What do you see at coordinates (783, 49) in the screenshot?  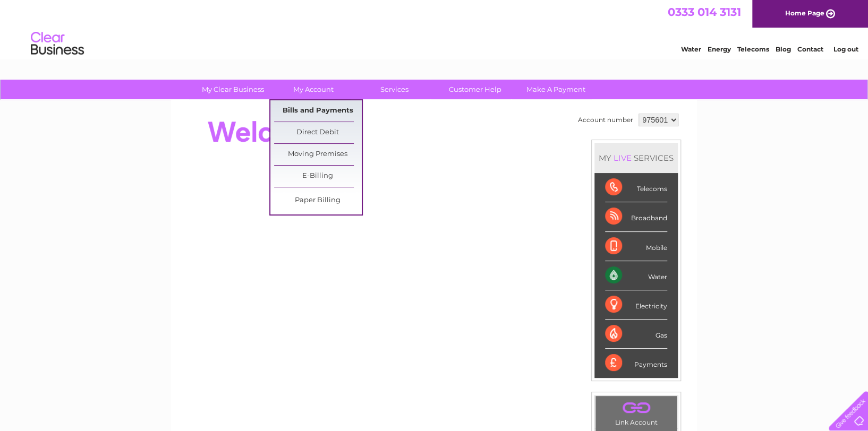 I see `a: Blog` at bounding box center [783, 49].